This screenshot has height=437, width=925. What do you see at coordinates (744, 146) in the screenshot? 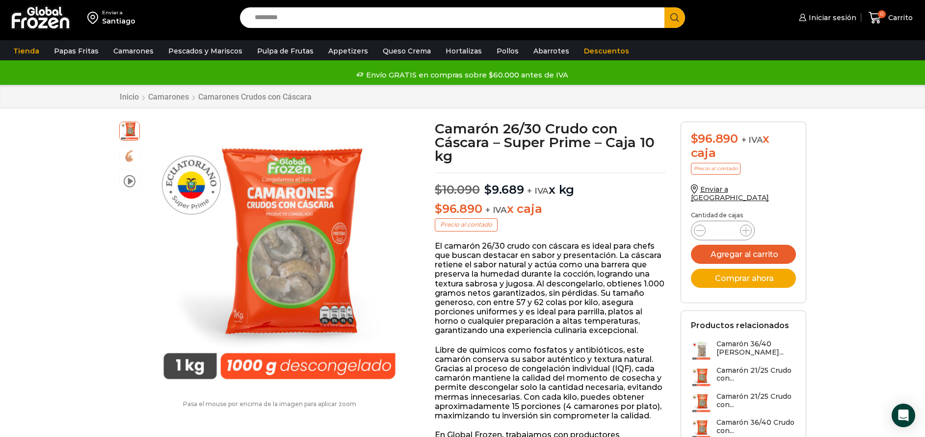
I see `div: x caja` at bounding box center [744, 146].